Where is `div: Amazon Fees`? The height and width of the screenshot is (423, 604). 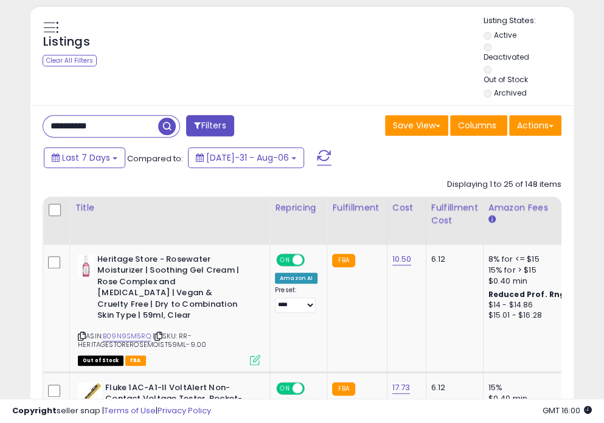 div: Amazon Fees is located at coordinates (541, 207).